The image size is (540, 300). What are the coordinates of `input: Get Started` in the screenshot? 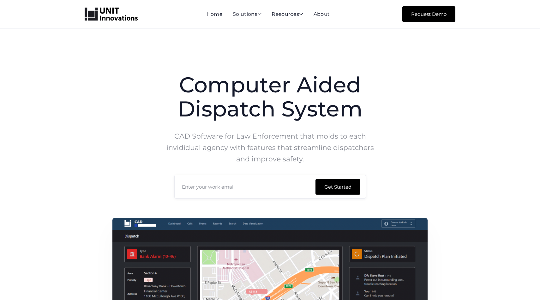 It's located at (338, 186).